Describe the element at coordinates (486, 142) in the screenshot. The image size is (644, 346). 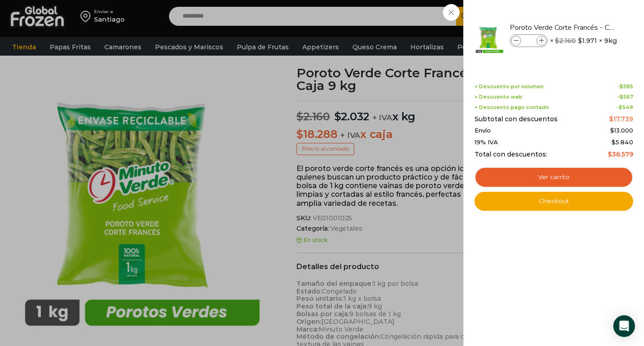
I see `span: 19% IVA` at that location.